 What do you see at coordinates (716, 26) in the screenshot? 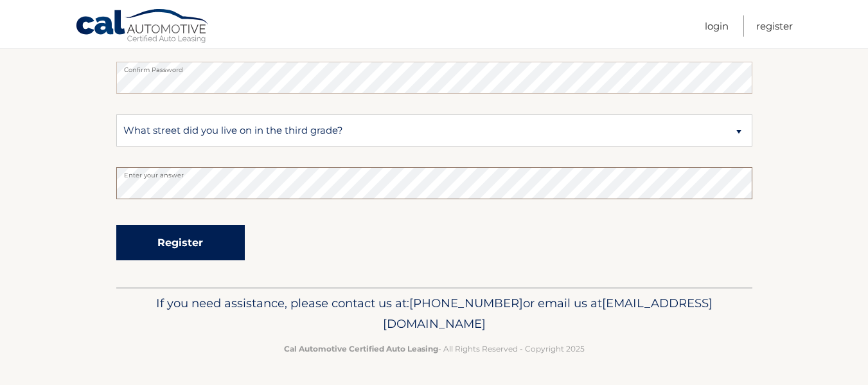
I see `a: Login` at bounding box center [716, 26].